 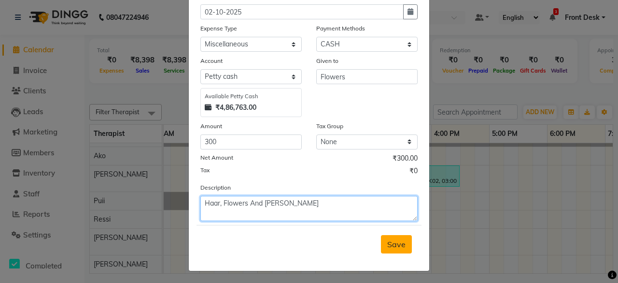 I want to click on label: Payment Methods, so click(x=341, y=28).